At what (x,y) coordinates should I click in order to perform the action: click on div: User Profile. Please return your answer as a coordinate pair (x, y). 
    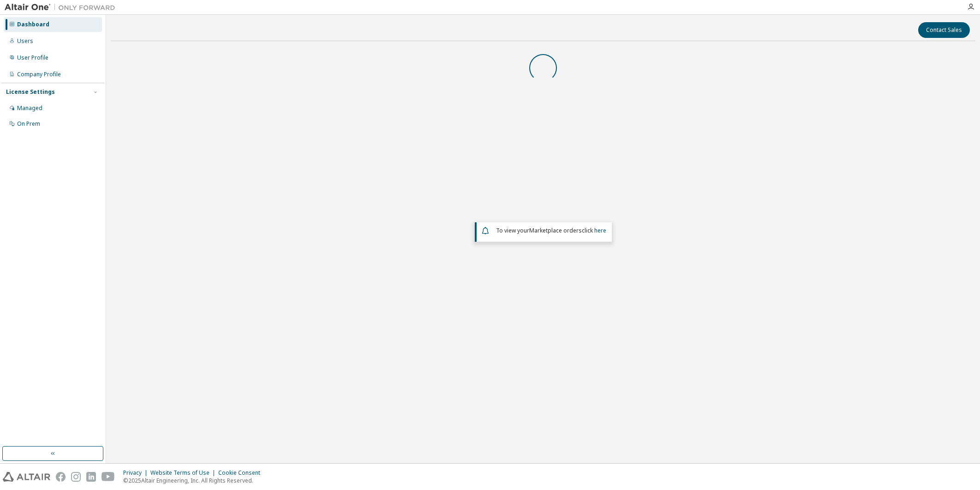
    Looking at the image, I should click on (33, 58).